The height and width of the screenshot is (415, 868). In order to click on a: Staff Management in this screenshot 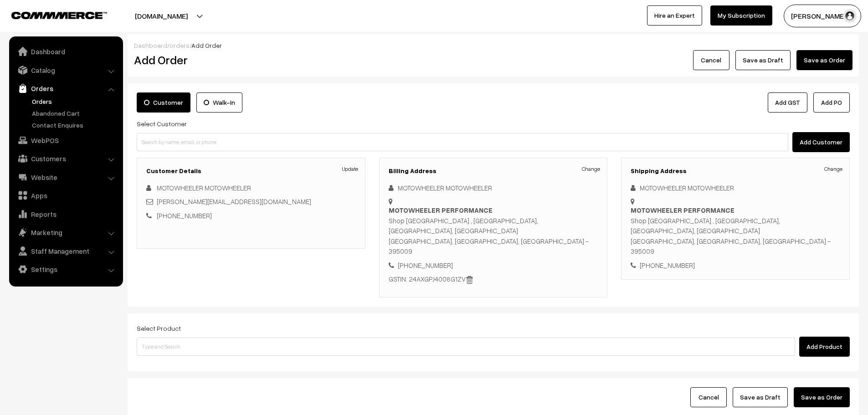, I will do `click(65, 251)`.